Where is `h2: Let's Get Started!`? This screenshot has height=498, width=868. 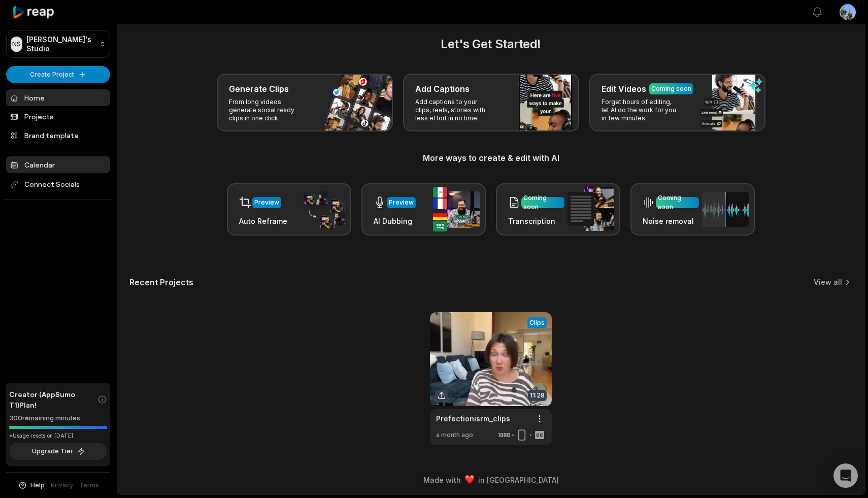 h2: Let's Get Started! is located at coordinates (491, 44).